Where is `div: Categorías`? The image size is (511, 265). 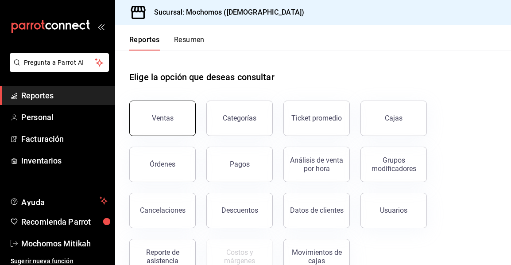
div: Categorías is located at coordinates (240, 118).